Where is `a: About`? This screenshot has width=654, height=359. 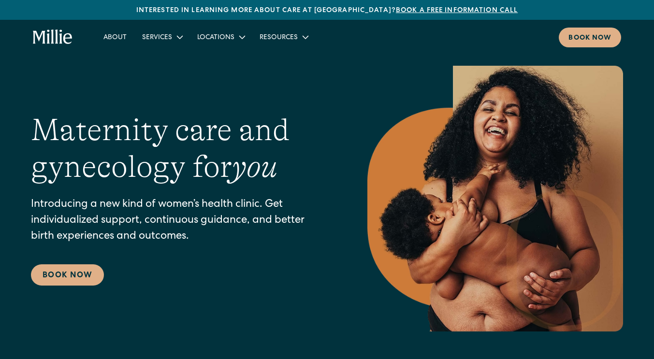
a: About is located at coordinates (115, 37).